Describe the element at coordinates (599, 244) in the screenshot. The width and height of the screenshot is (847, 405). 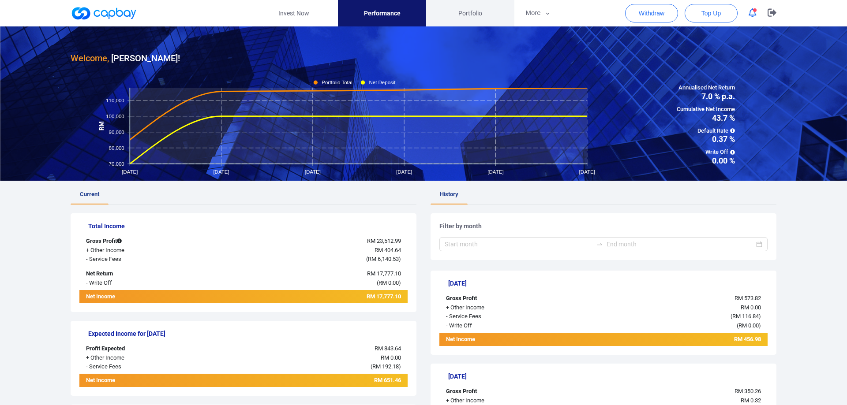
I see `span: to` at that location.